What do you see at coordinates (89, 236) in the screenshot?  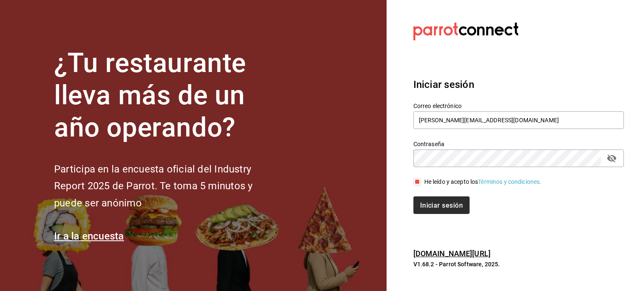 I see `a: Ir a la encuesta` at bounding box center [89, 236].